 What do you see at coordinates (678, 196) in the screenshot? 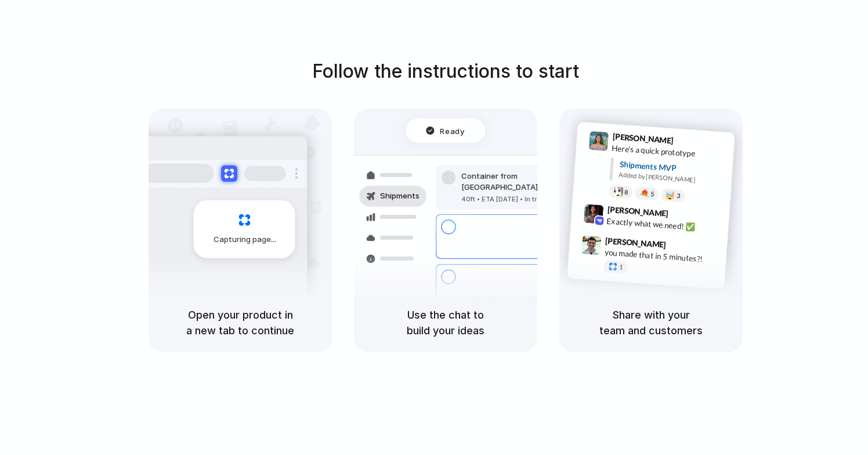
I see `span: 3` at bounding box center [678, 196].